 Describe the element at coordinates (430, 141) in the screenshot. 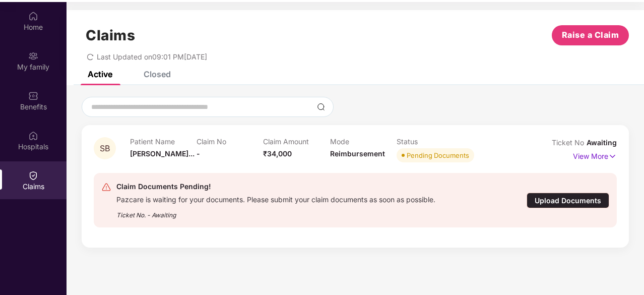

I see `p: Status` at that location.